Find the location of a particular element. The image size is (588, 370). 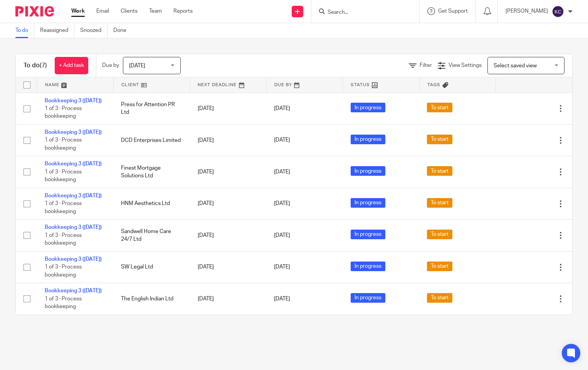

td: HNM Aesthetics Ltd is located at coordinates (151, 204).